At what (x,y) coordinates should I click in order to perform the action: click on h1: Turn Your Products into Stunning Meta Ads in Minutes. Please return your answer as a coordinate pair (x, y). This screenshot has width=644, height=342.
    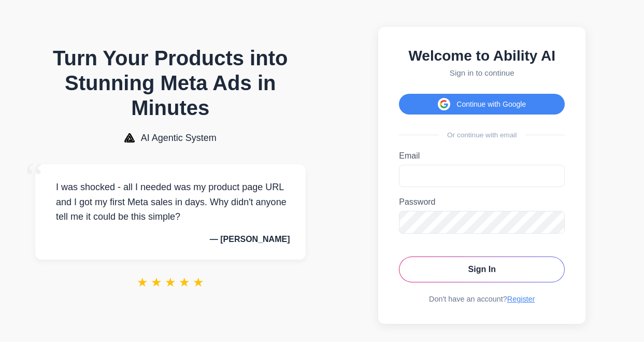
    Looking at the image, I should click on (171, 83).